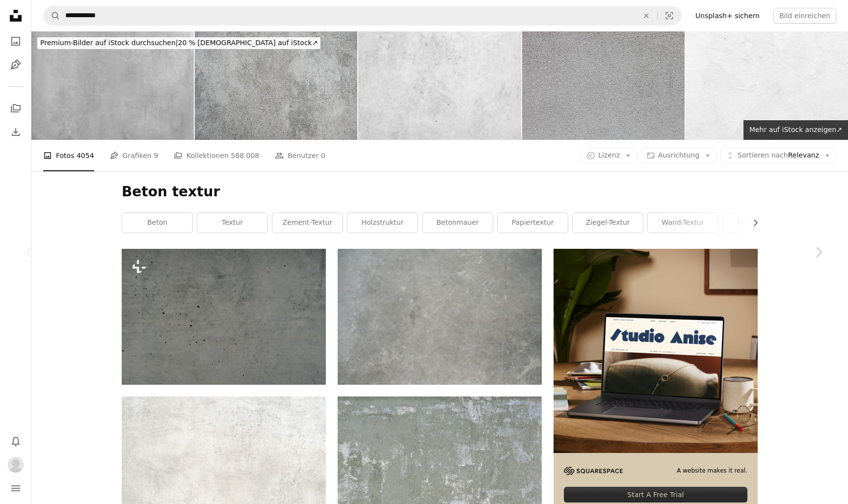 The height and width of the screenshot is (504, 848). I want to click on img: Avatar von Benutzer Michael Umlandt, so click(16, 464).